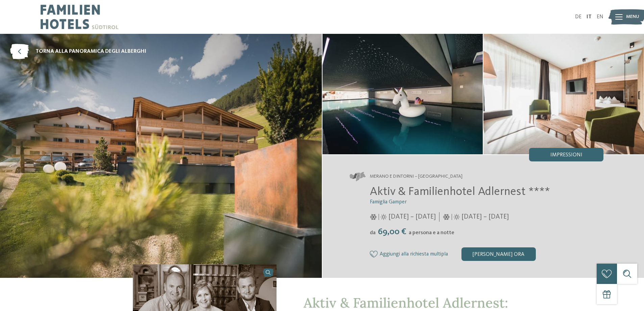 The height and width of the screenshot is (311, 644). Describe the element at coordinates (589, 17) in the screenshot. I see `a: IT` at that location.